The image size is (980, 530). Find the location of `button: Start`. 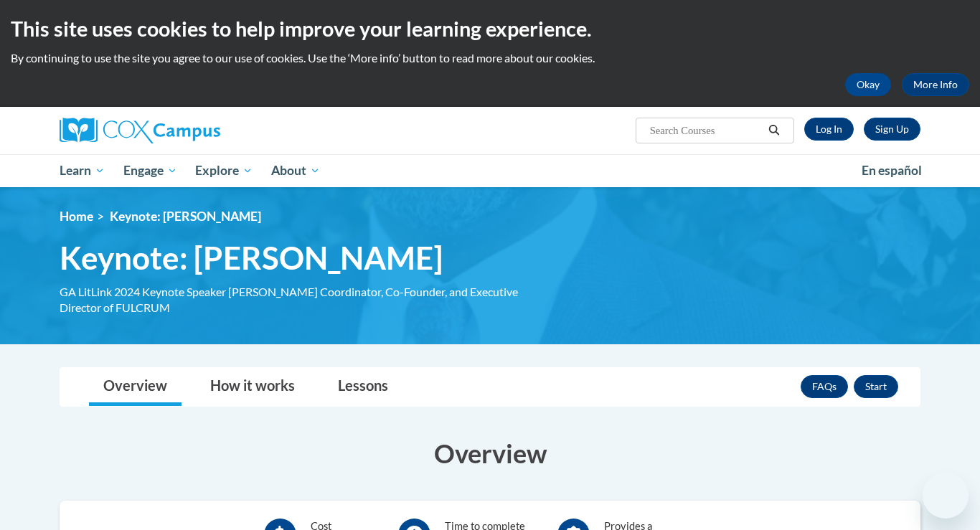

button: Start is located at coordinates (876, 387).